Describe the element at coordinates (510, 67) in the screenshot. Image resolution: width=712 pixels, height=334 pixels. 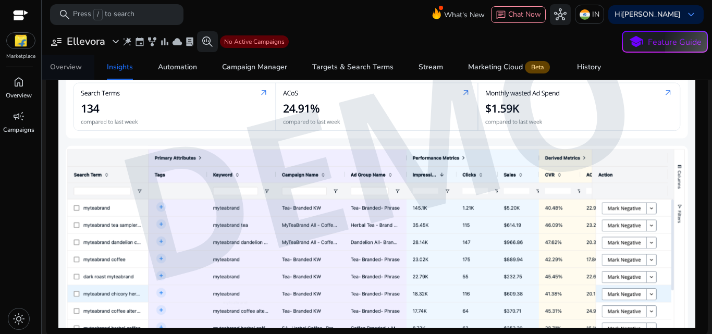
I see `div: Marketing Cloud` at that location.